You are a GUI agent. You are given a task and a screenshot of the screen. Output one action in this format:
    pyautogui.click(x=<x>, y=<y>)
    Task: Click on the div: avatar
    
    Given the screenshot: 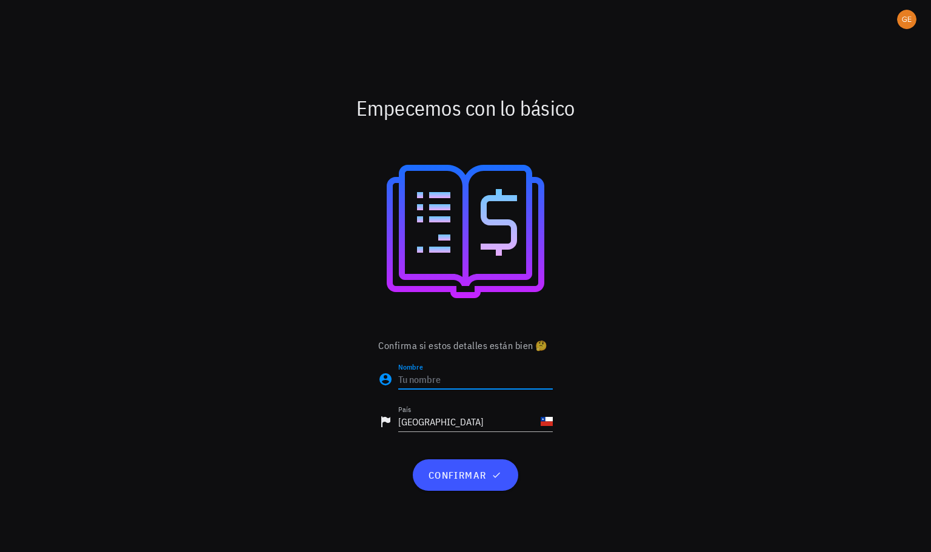 What is the action you would take?
    pyautogui.click(x=907, y=19)
    